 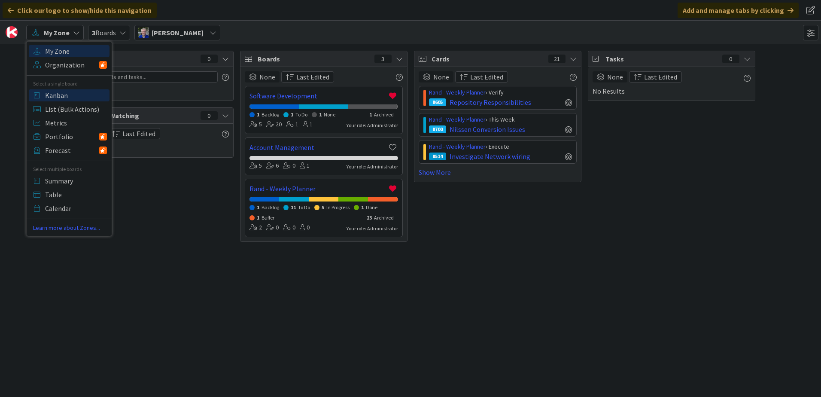 What do you see at coordinates (490, 102) in the screenshot?
I see `span: Repository Responsibilities` at bounding box center [490, 102].